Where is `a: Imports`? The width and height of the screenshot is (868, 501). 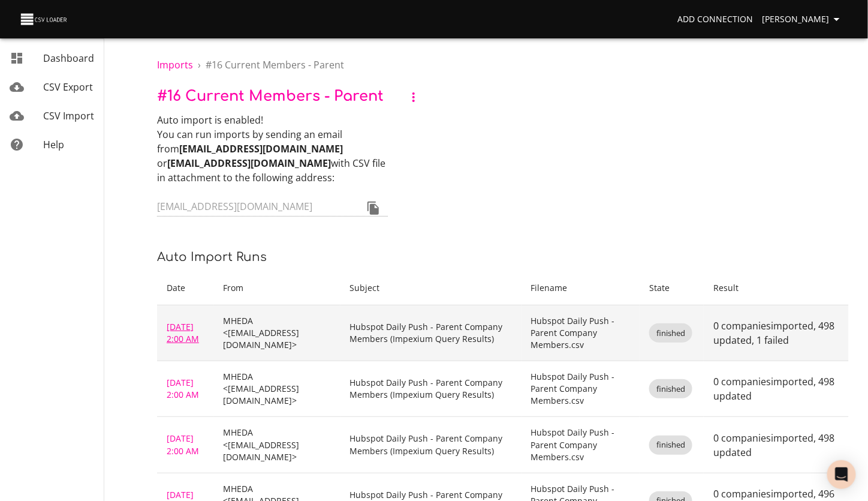
a: Imports is located at coordinates (175, 65).